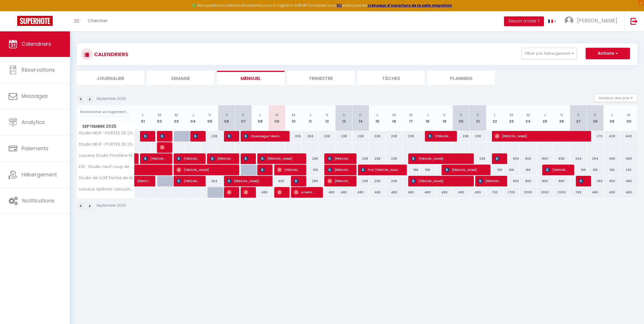 Image resolution: width=644 pixels, height=324 pixels. What do you see at coordinates (293, 136) in the screenshot?
I see `div: 255` at bounding box center [293, 136].